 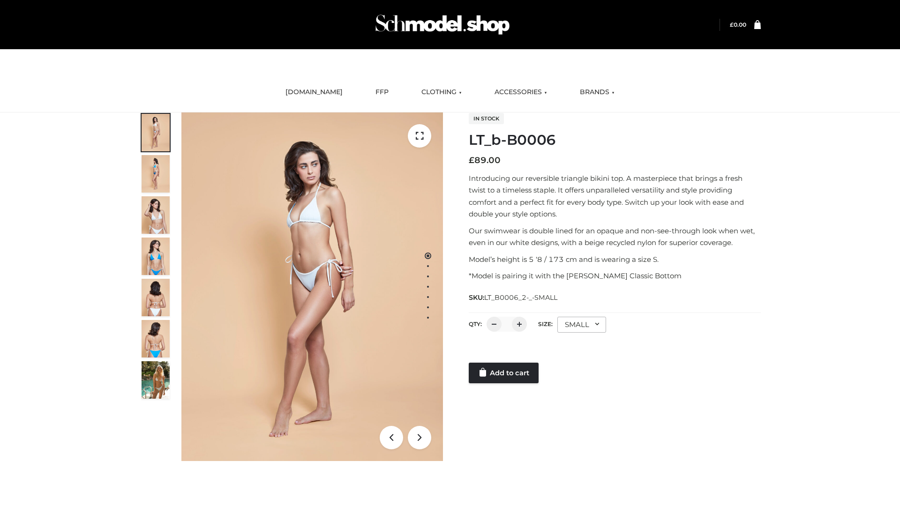 What do you see at coordinates (156, 174) in the screenshot?
I see `img: ArielClassicBikiniTop_CloudNine_AzureSky_OW114ECO_2-scaled.jpg` at bounding box center [156, 174].